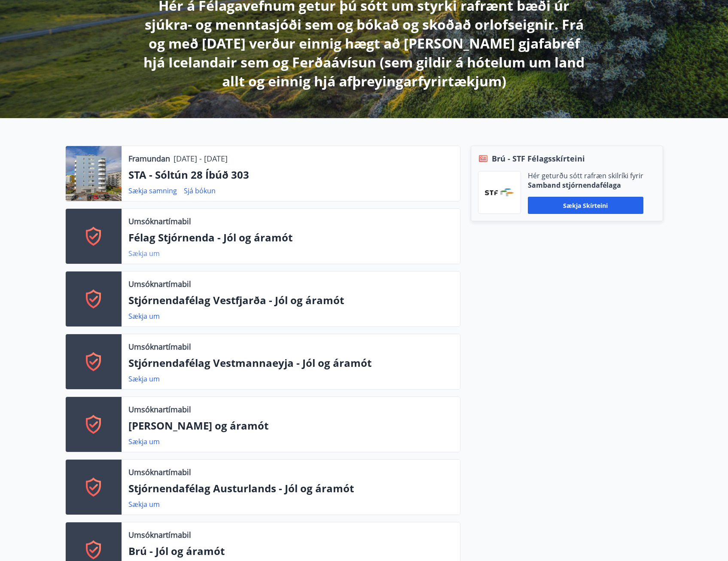  Describe the element at coordinates (200, 191) in the screenshot. I see `a: Sjá bókun` at that location.